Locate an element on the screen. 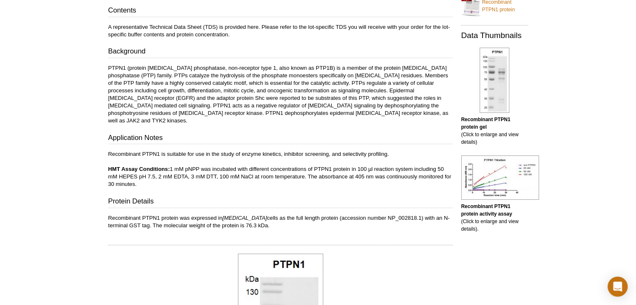 Image resolution: width=636 pixels, height=305 pixels. h3: Protein Details is located at coordinates (281, 203).